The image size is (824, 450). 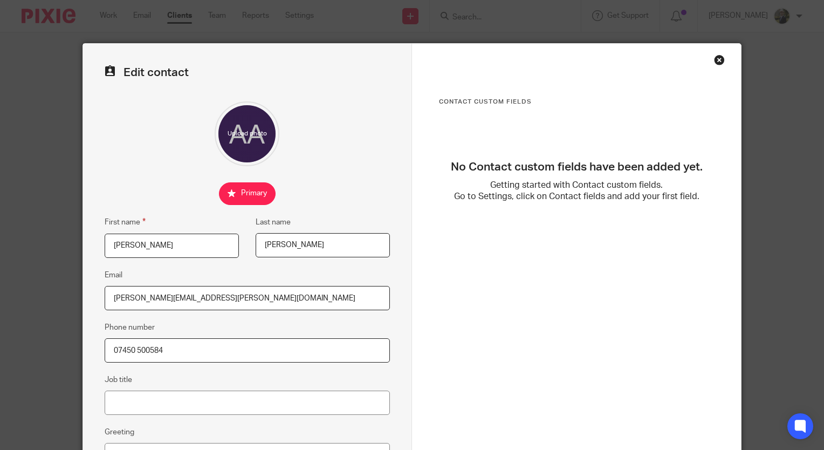 What do you see at coordinates (273, 222) in the screenshot?
I see `label: Last name` at bounding box center [273, 222].